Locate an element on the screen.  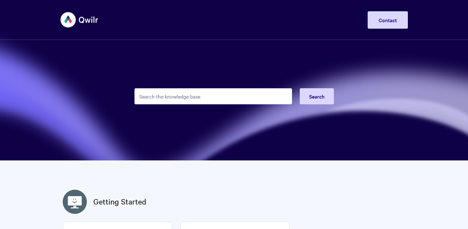
a: Contact is located at coordinates (388, 20).